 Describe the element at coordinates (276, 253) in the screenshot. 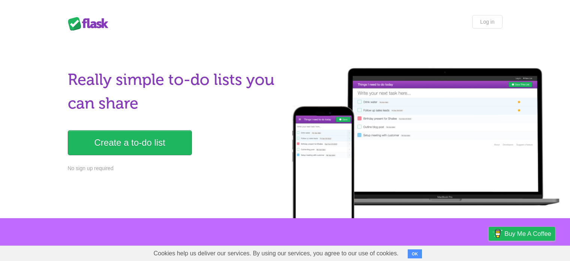

I see `span: Cookies help us deliver our services. By using our services, you agree to our use of cookies.` at that location.